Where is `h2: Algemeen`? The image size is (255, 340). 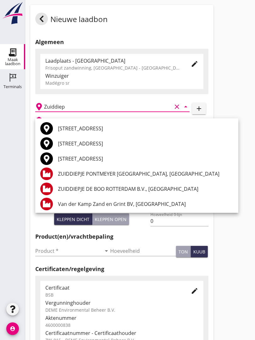 h2: Algemeen is located at coordinates (122, 42).